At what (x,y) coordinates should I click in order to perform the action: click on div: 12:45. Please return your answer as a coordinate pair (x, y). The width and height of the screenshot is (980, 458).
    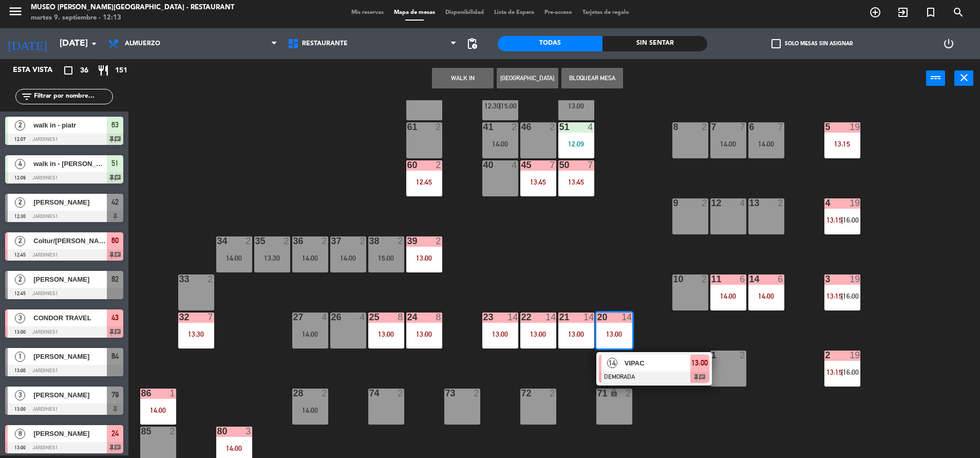
    Looking at the image, I should click on (424, 182).